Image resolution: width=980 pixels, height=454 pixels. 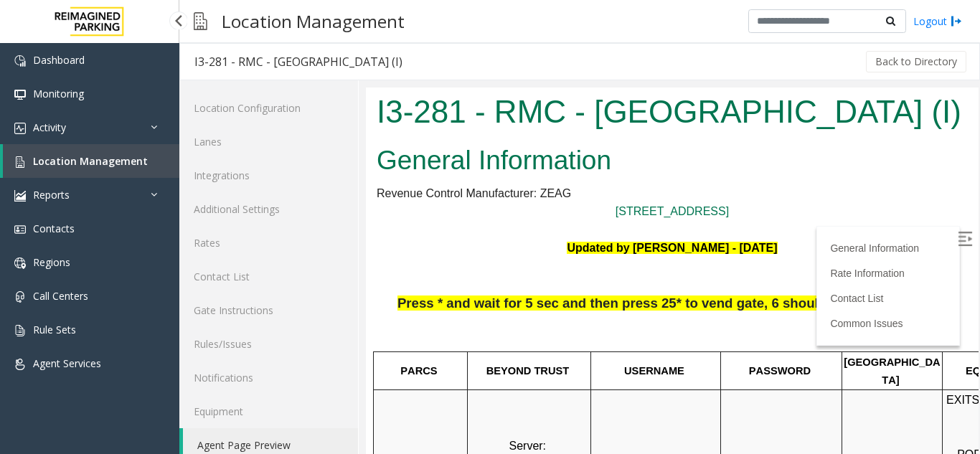 I want to click on img: pageIcon, so click(x=200, y=21).